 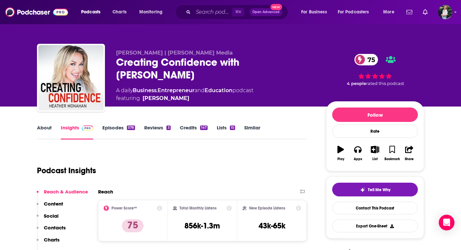 I want to click on button: Follow, so click(x=375, y=115).